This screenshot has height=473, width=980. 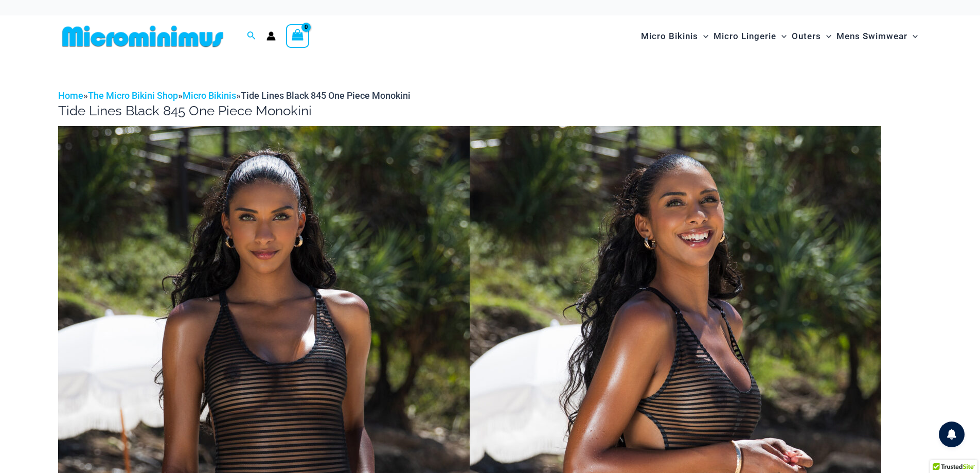 What do you see at coordinates (872, 36) in the screenshot?
I see `span: Mens Swimwear` at bounding box center [872, 36].